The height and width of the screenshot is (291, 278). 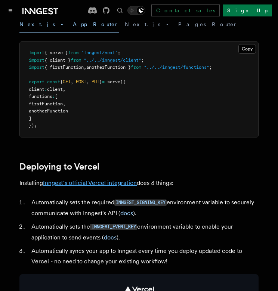 I want to click on span: GET, so click(x=66, y=82).